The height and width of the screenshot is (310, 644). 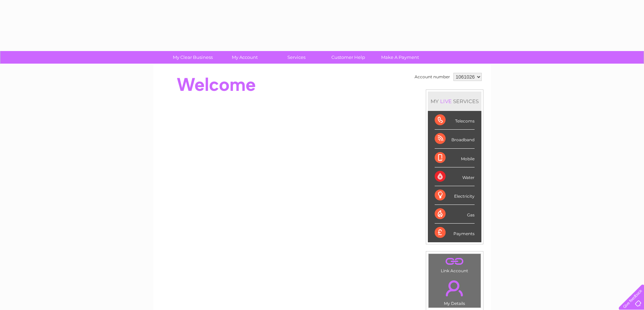 I want to click on a: Services, so click(x=296, y=57).